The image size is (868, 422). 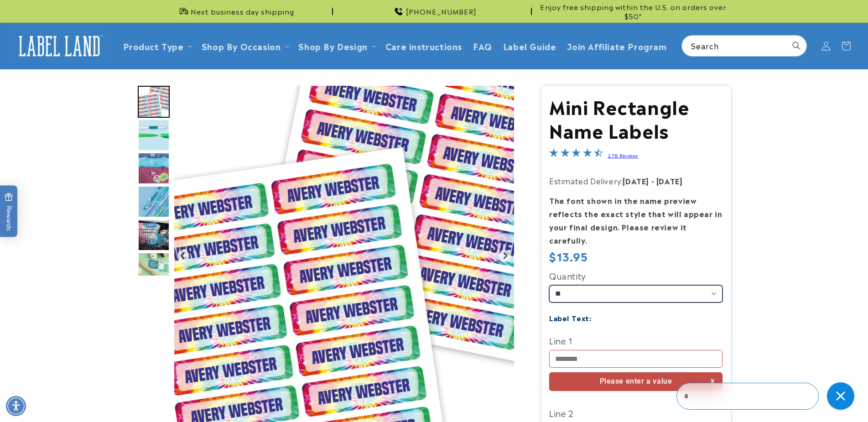 What do you see at coordinates (636, 381) in the screenshot?
I see `div: Please enter a value` at bounding box center [636, 381].